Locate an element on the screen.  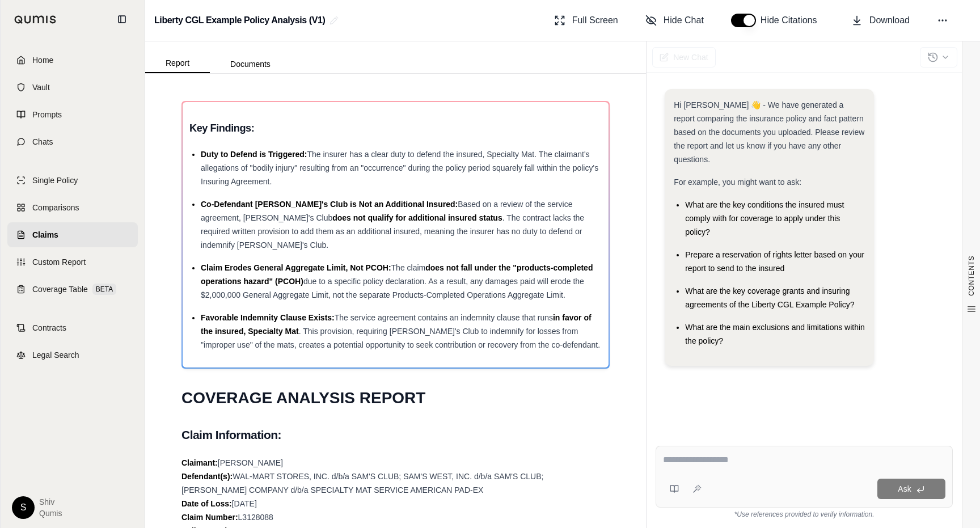
span: For example, you might want to ask: is located at coordinates (737, 182).